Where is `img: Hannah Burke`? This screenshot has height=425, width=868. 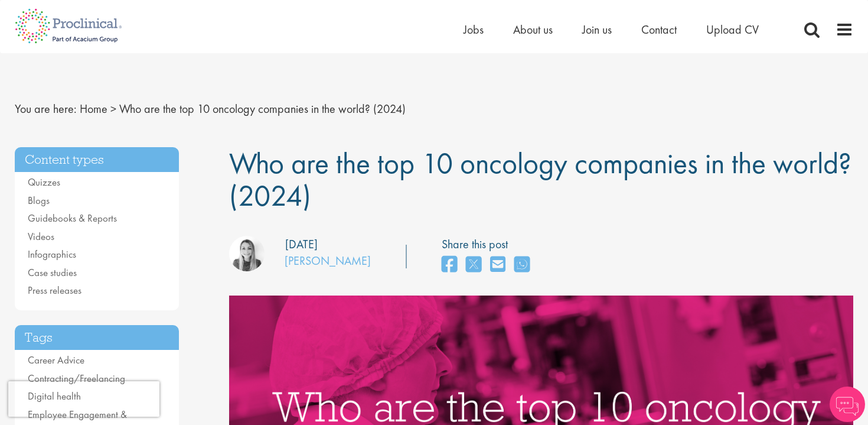
img: Hannah Burke is located at coordinates (246, 254).